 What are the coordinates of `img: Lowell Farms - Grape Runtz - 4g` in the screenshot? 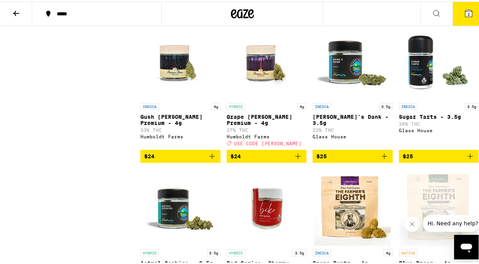 It's located at (352, 206).